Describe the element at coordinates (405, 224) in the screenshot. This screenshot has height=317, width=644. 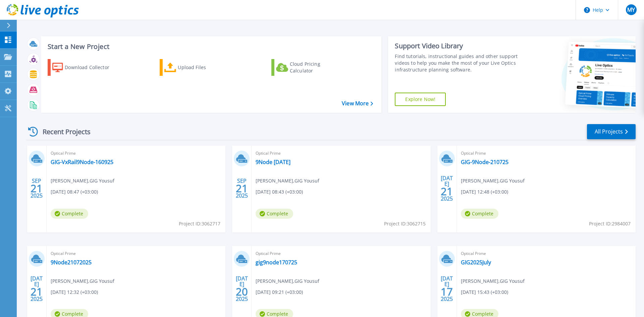
I see `span: Project ID: 3062715` at that location.